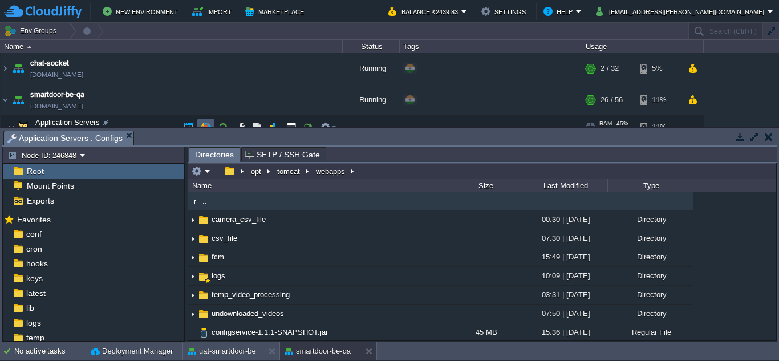 The width and height of the screenshot is (779, 361). Describe the element at coordinates (36, 263) in the screenshot. I see `a: hooks` at that location.